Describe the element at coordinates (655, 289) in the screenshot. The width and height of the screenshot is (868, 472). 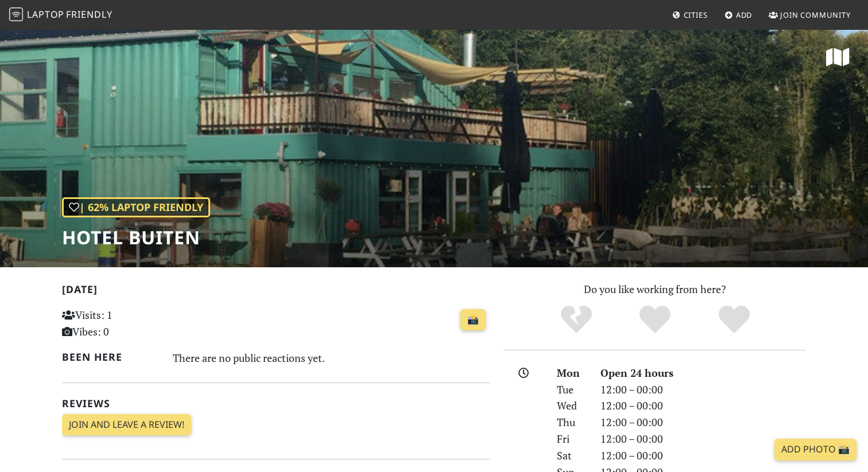
I see `p: Do you like working from here?` at that location.